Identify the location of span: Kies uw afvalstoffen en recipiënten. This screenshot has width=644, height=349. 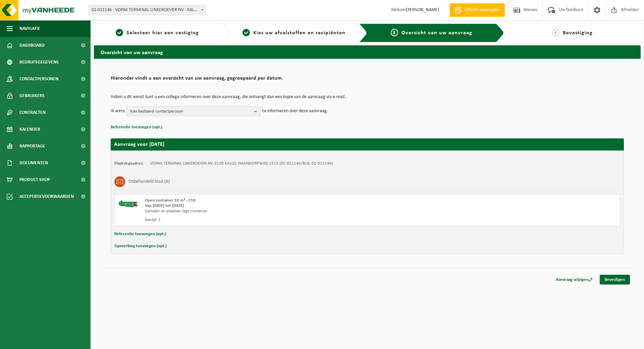
(299, 33).